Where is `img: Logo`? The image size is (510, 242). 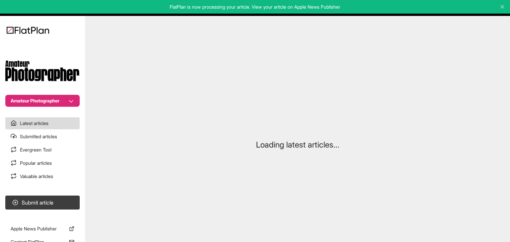
img: Logo is located at coordinates (28, 30).